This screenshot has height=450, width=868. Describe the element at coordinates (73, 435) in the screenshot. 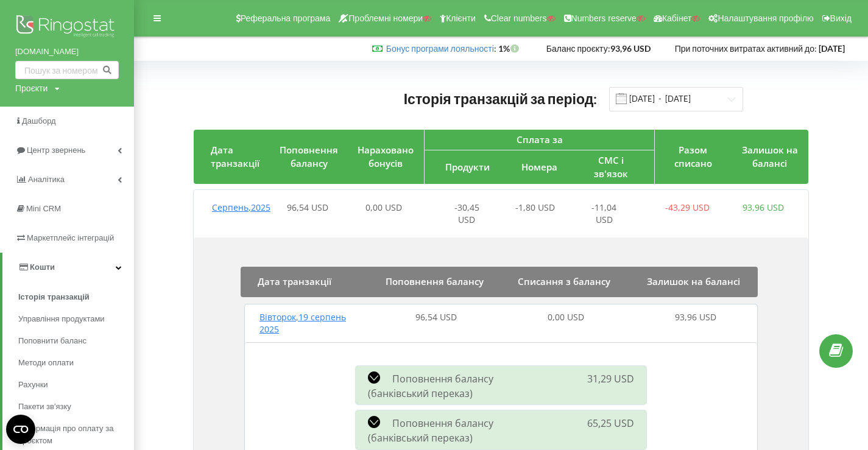

I see `span: Інформація про оплату за проєктом` at that location.